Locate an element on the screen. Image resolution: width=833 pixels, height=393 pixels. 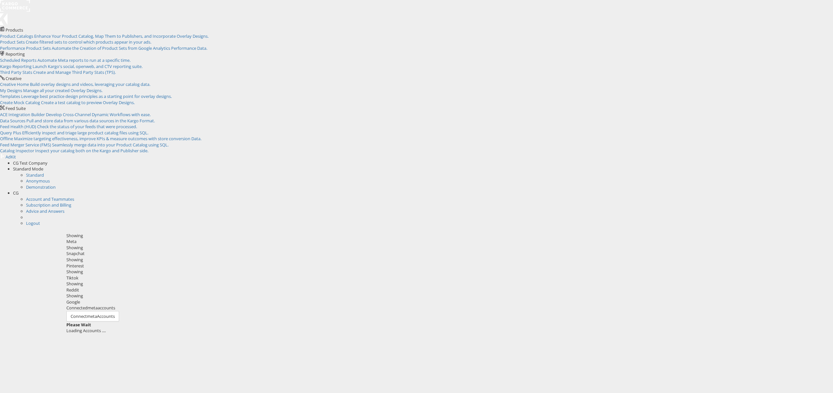
span: Check the status of your feeds that were processed. is located at coordinates (87, 127).